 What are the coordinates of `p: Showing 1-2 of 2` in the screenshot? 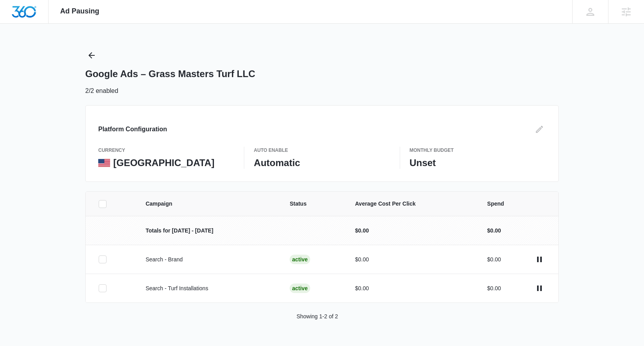 It's located at (317, 316).